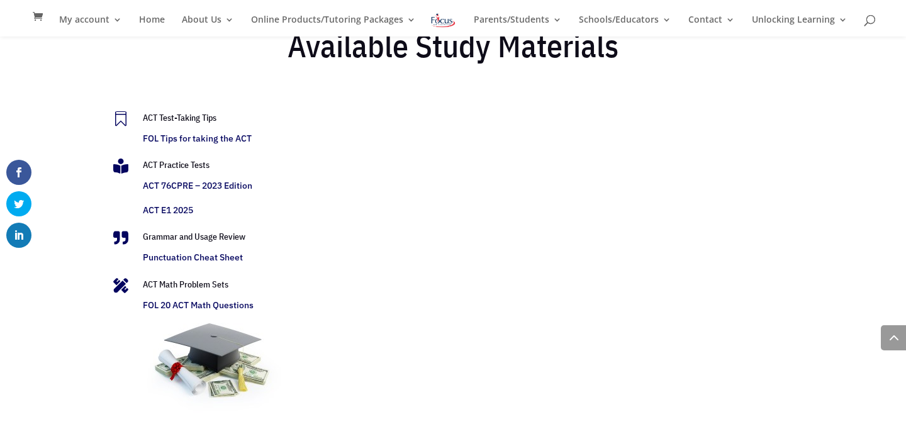  Describe the element at coordinates (518, 26) in the screenshot. I see `a: Parents/Students` at that location.